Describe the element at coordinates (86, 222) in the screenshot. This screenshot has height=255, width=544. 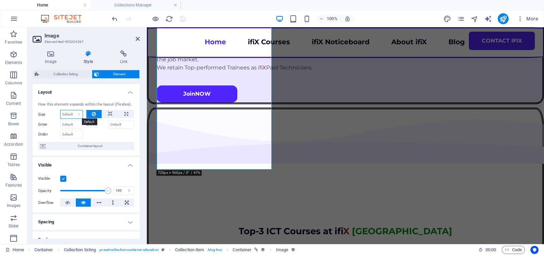
I see `h4: Spacing` at that location.